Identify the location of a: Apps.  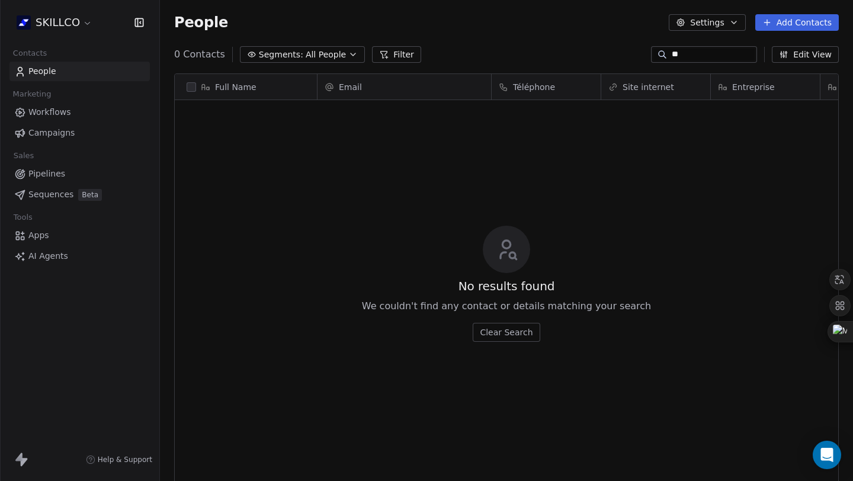
(79, 235).